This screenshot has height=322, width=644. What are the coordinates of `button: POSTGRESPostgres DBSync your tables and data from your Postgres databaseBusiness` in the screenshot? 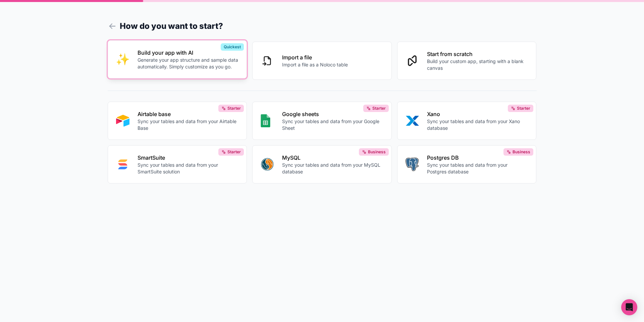 It's located at (467, 165).